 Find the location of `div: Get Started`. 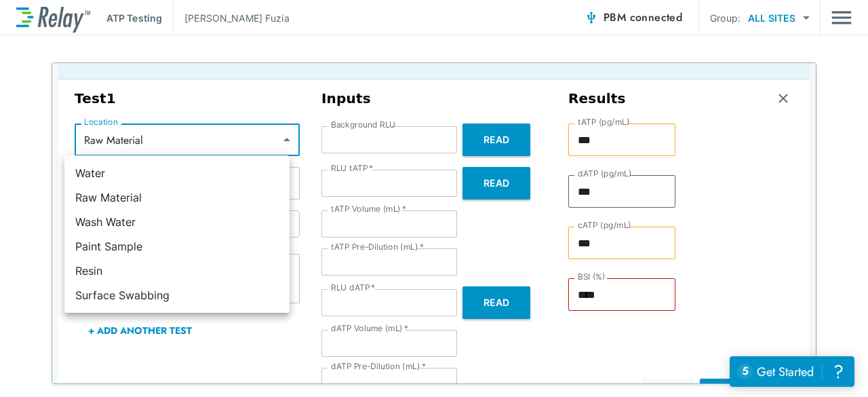

div: Get Started is located at coordinates (55, 16).